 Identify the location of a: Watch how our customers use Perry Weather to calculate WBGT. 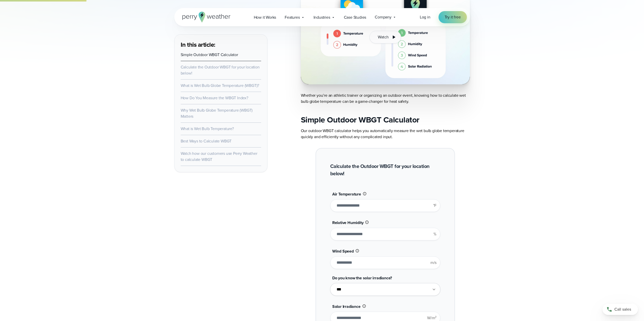
(218, 157).